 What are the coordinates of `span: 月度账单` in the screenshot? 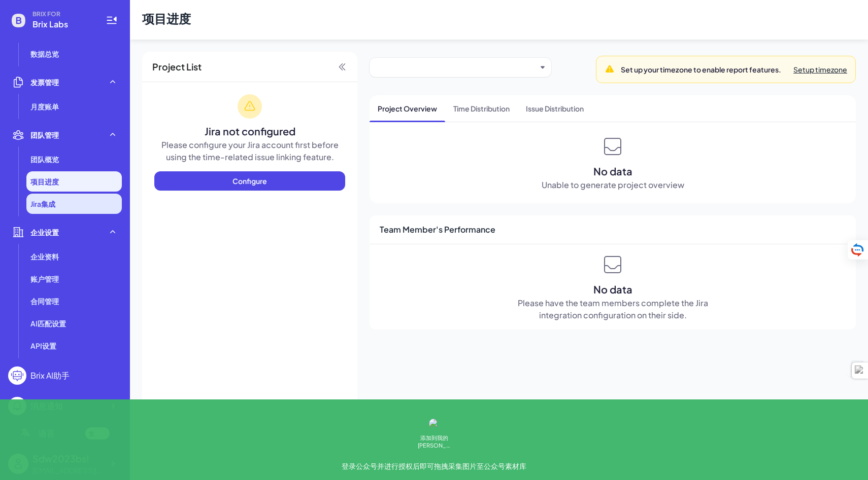 It's located at (44, 106).